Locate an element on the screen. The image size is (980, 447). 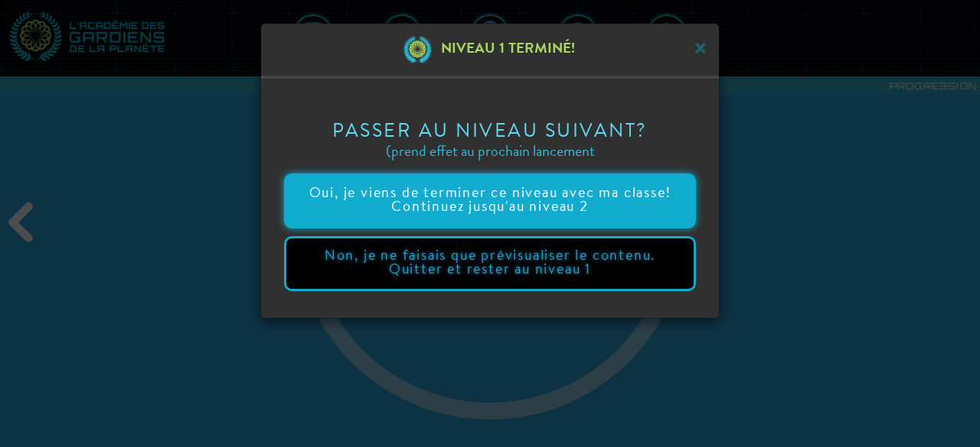
button: Non, je ne faisais que prévisualiser le contenu. Quitter et rester au niveau 1 is located at coordinates (490, 264).